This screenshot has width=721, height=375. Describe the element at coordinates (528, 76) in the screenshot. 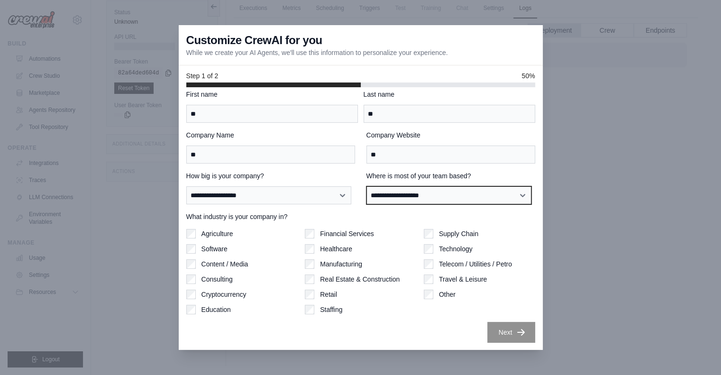

I see `span: 50%` at that location.